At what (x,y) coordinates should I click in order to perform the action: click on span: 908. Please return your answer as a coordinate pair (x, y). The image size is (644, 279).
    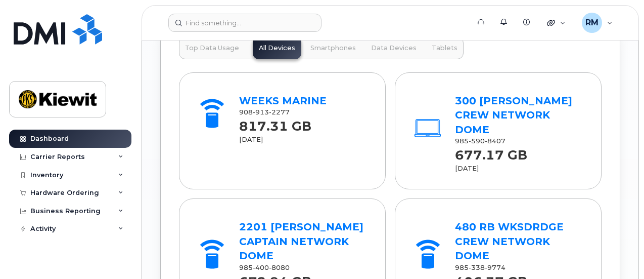
    Looking at the image, I should click on (264, 112).